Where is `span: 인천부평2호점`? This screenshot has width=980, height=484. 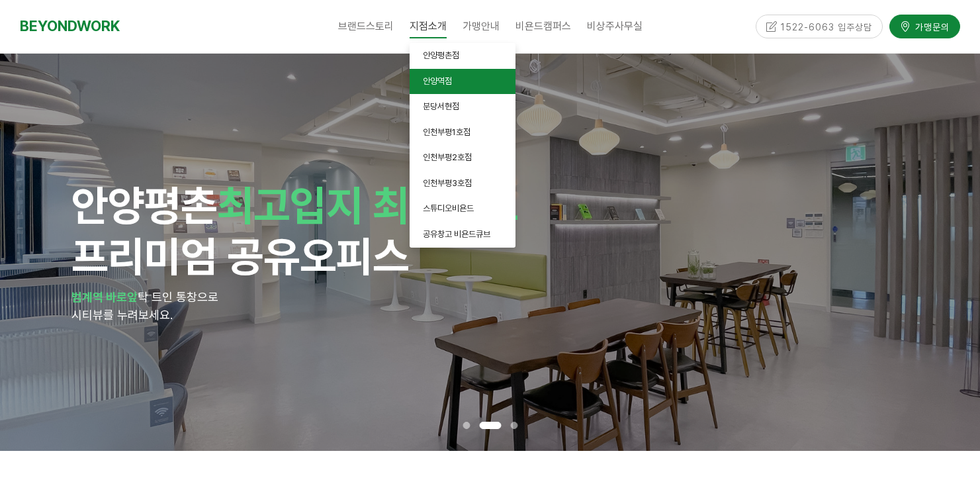
span: 인천부평2호점 is located at coordinates (447, 157).